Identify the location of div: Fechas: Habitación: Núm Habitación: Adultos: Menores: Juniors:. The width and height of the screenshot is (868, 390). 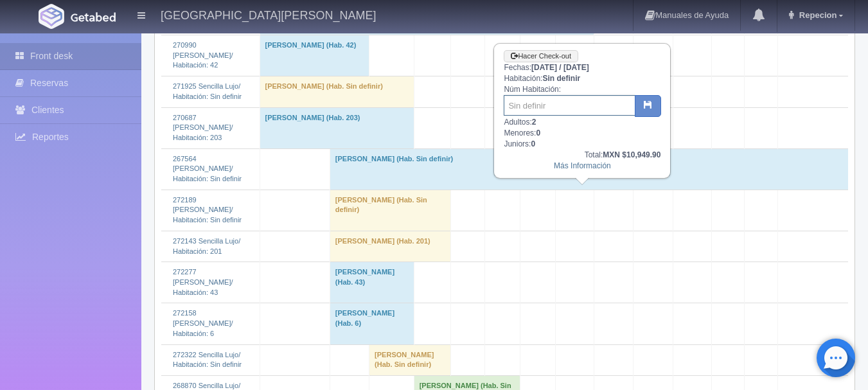
(582, 110).